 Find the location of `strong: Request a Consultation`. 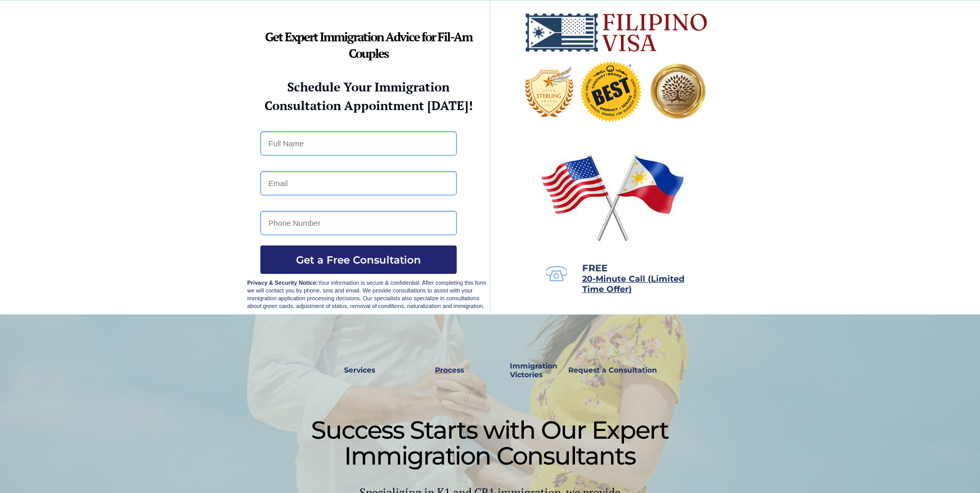

strong: Request a Consultation is located at coordinates (613, 371).